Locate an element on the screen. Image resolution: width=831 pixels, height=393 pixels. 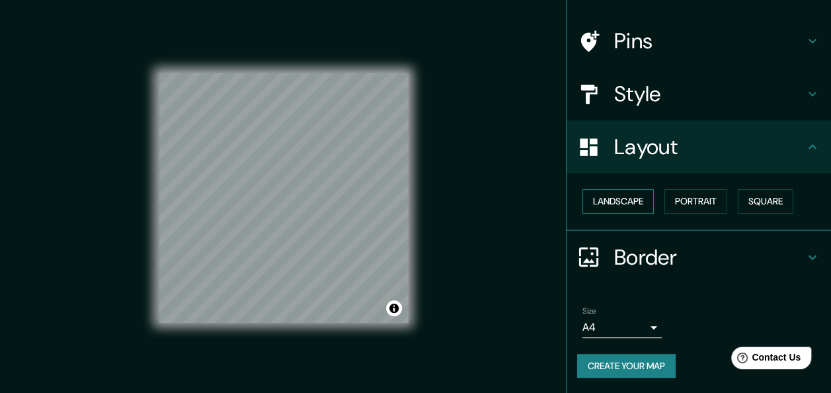
div: Layout is located at coordinates (699, 147).